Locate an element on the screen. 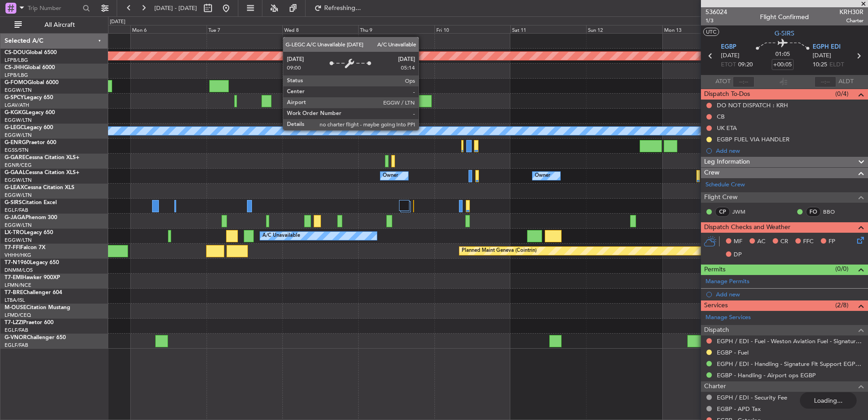 Image resolution: width=868 pixels, height=420 pixels. span: G-KGKG is located at coordinates (15, 113).